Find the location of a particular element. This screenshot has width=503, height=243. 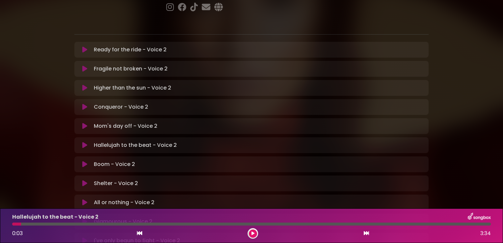

p: Shelter - Voice 2 is located at coordinates (116, 183).